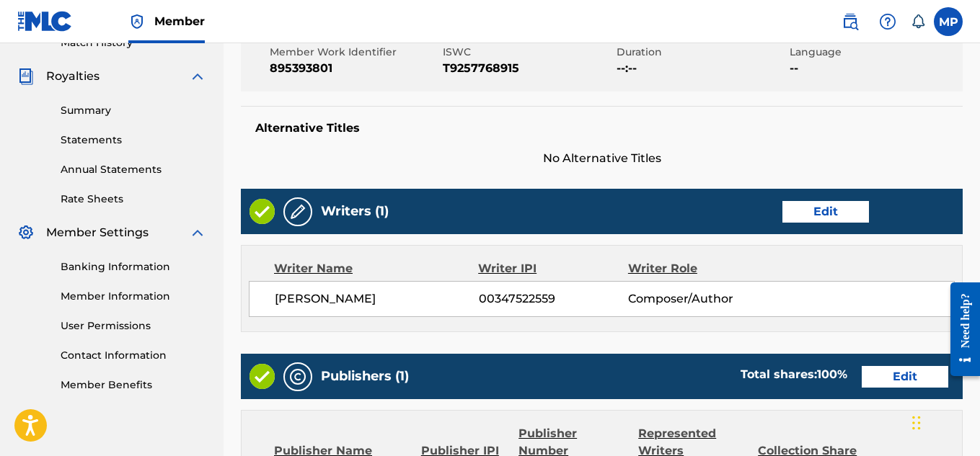  What do you see at coordinates (25, 58) in the screenshot?
I see `div: Open Resource Center` at bounding box center [25, 58].